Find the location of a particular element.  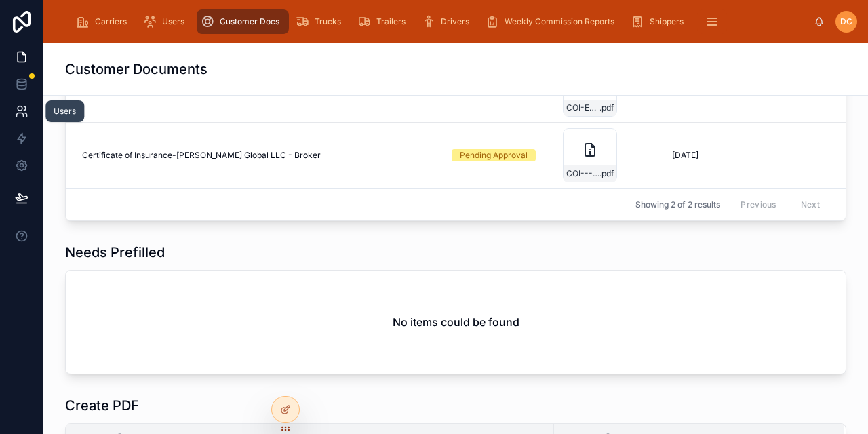

span: COI---Contingent---Exp-6.1.26 is located at coordinates (583, 173).